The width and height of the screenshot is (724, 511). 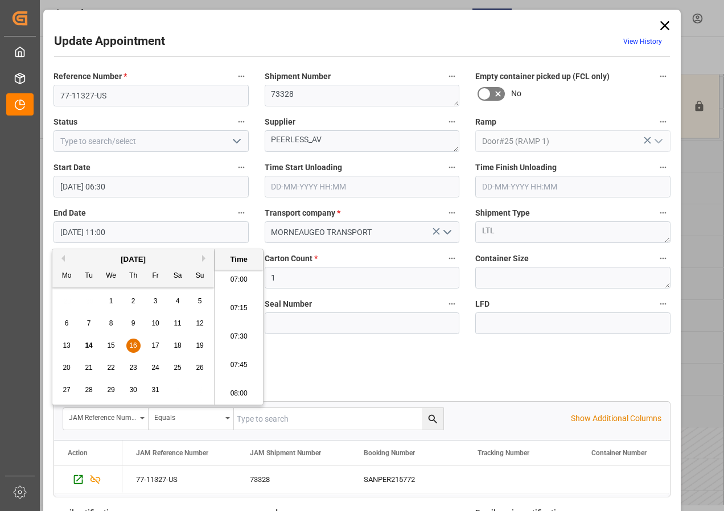 What do you see at coordinates (133, 368) in the screenshot?
I see `span: 23` at bounding box center [133, 368].